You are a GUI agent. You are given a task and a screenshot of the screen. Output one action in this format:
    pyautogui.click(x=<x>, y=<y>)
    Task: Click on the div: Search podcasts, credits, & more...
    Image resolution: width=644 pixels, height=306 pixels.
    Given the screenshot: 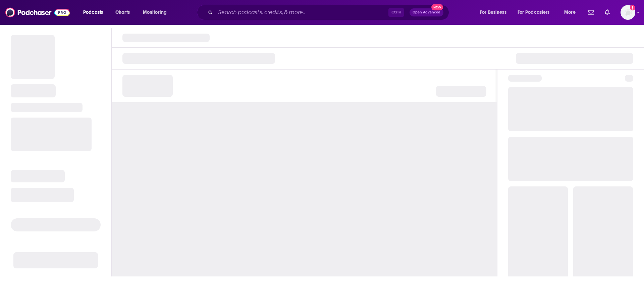 What is the action you would take?
    pyautogui.click(x=329, y=12)
    